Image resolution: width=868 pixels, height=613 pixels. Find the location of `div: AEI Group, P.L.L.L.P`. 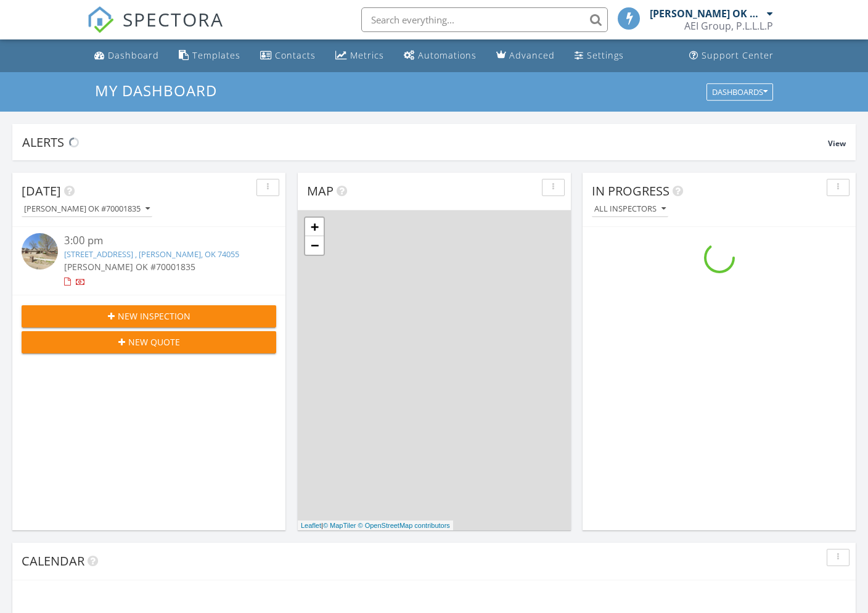

div: AEI Group, P.L.L.L.P is located at coordinates (729, 26).